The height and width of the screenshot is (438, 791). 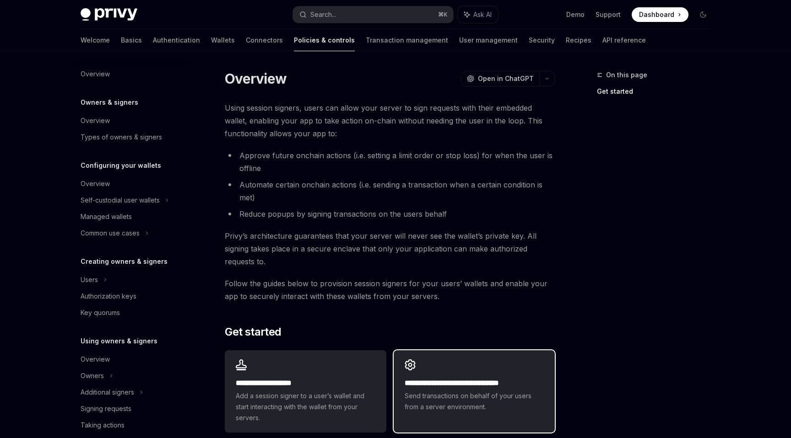 What do you see at coordinates (109, 103) in the screenshot?
I see `h5: Owners & signers` at bounding box center [109, 103].